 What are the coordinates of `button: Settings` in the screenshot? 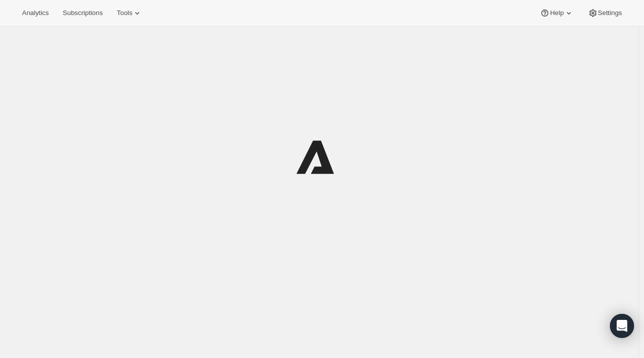 It's located at (605, 13).